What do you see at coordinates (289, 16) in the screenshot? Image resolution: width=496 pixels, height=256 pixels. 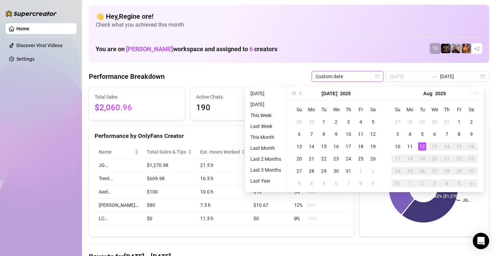 I see `h4: 👋 Hey, Regine ore !` at bounding box center [289, 16].